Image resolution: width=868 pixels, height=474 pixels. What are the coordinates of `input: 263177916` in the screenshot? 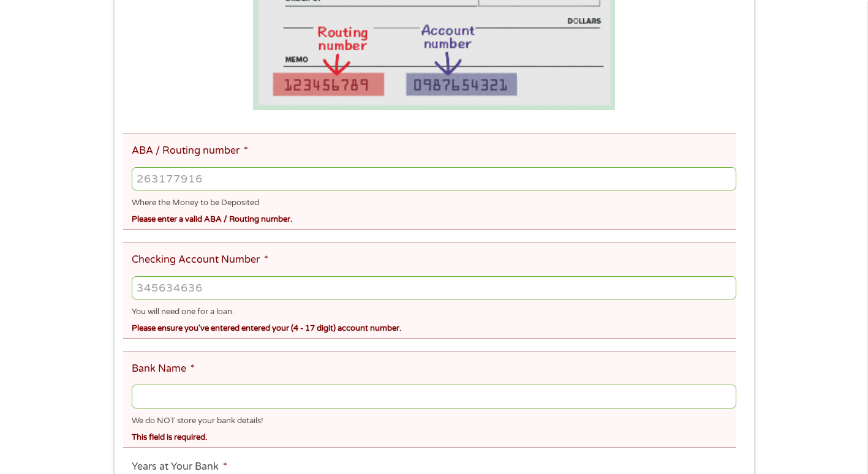 It's located at (434, 179).